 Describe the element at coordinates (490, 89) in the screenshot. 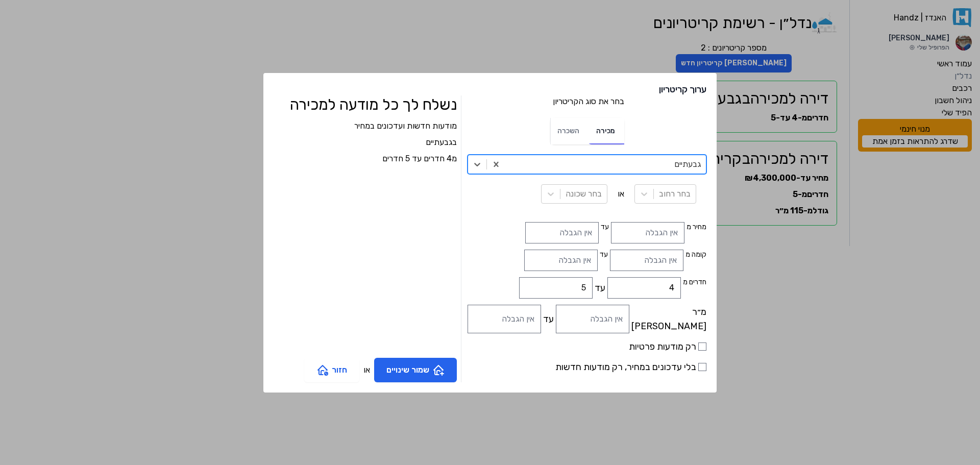

I see `h2: ערוך קריטריון` at that location.